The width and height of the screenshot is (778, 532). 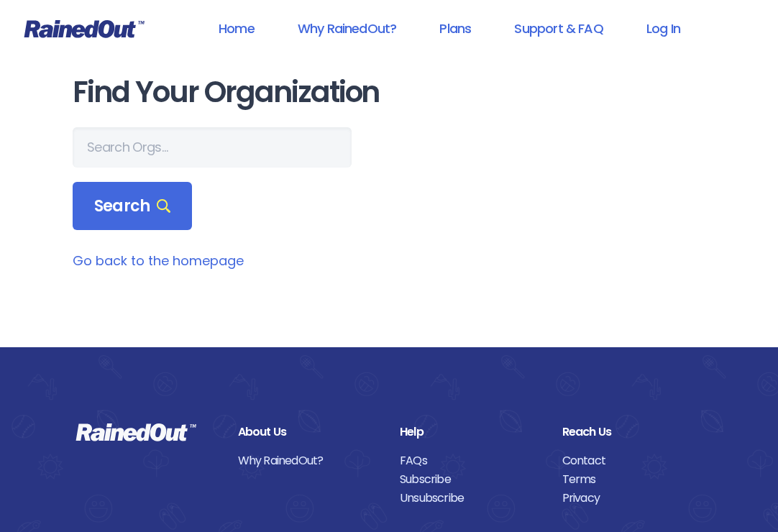 I want to click on div: Search, so click(x=132, y=206).